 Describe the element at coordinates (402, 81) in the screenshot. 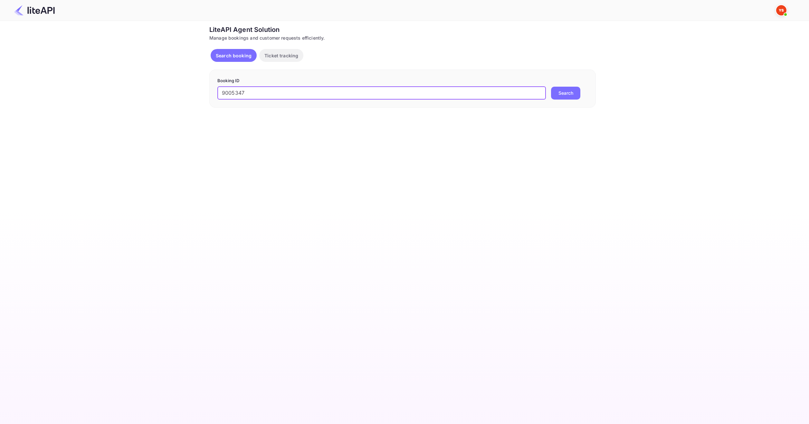

I see `p: Booking ID` at that location.